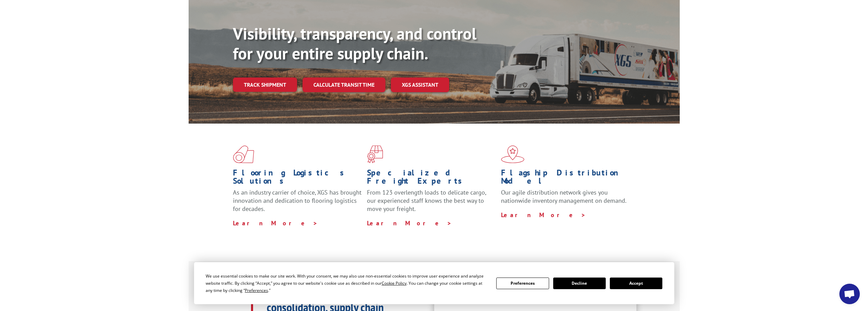 The width and height of the screenshot is (868, 311). Describe the element at coordinates (579, 284) in the screenshot. I see `button: Decline` at that location.